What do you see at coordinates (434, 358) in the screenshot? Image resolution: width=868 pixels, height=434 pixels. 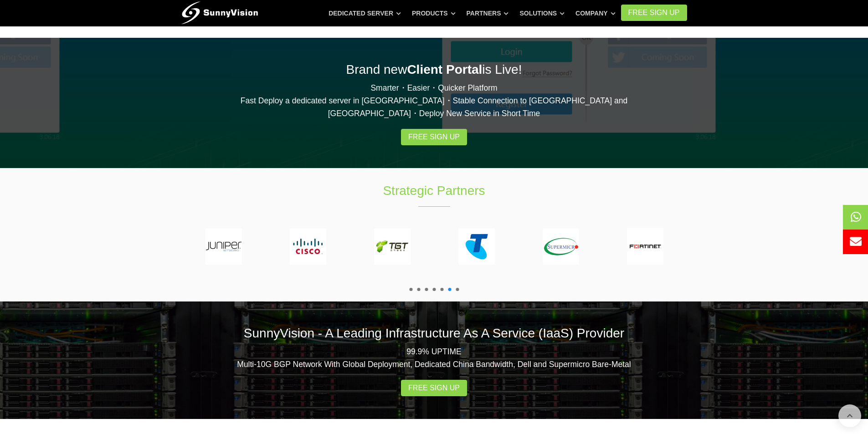 I see `p: 99.9% UPTIME Multi-10G BGP Network With Global Deployment, Dedicated China Bandwidth, Dell and Su...` at bounding box center [434, 358].